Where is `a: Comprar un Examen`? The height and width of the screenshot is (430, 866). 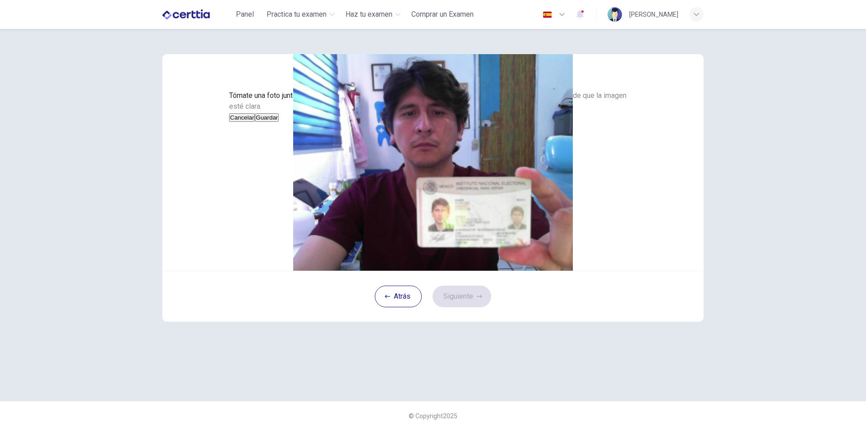
a: Comprar un Examen is located at coordinates (442, 14).